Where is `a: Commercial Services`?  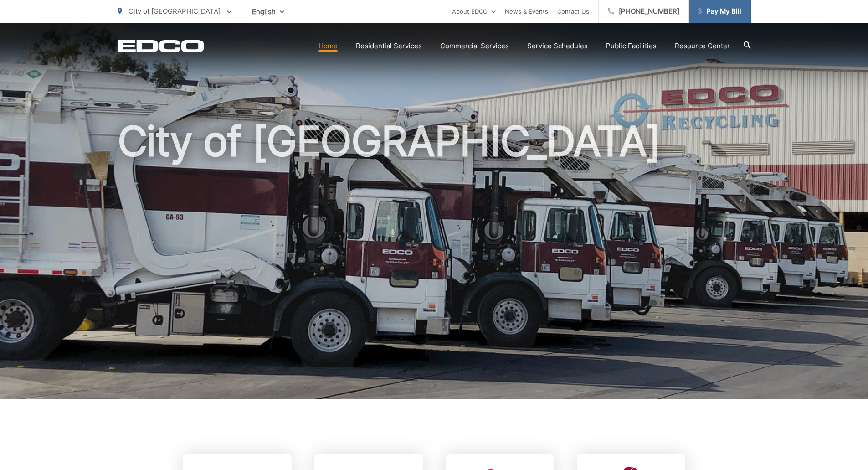 a: Commercial Services is located at coordinates (475, 46).